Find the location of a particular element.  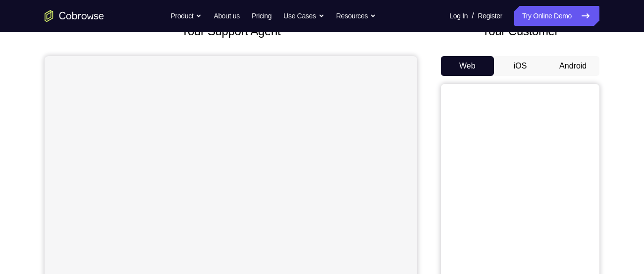

button: Android is located at coordinates (573, 66).